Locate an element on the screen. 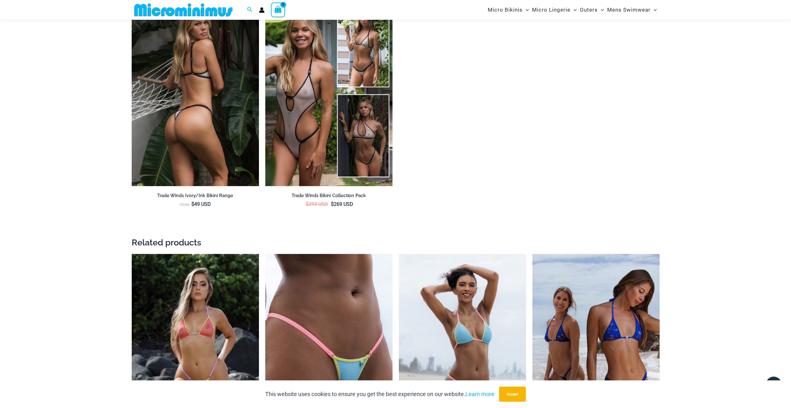 The image size is (791, 408). h2: Trade Winds Bikini Collection Pack is located at coordinates (329, 196).